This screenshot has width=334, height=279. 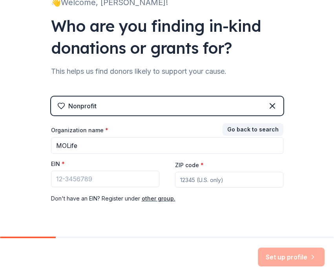 What do you see at coordinates (82, 106) in the screenshot?
I see `div: Nonprofit` at bounding box center [82, 106].